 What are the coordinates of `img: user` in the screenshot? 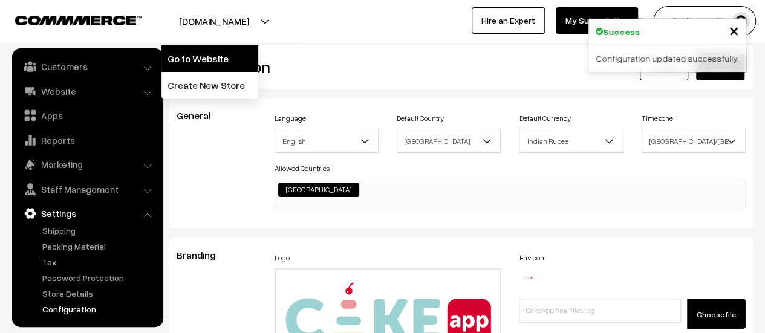 It's located at (741, 21).